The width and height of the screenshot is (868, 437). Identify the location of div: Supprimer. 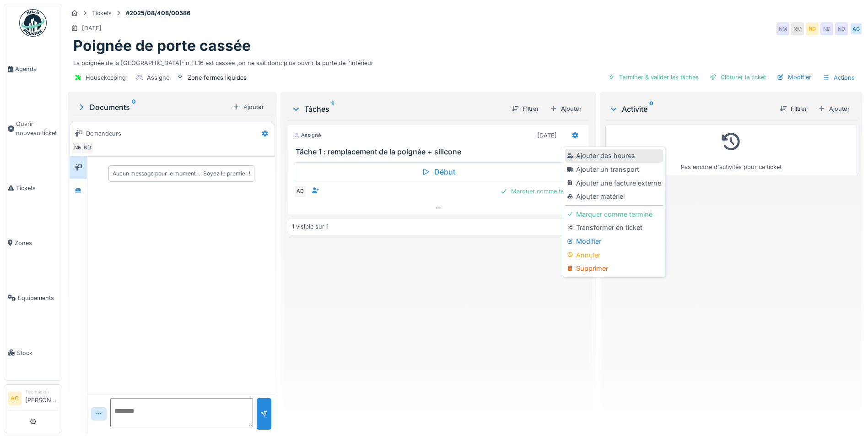
(614, 268).